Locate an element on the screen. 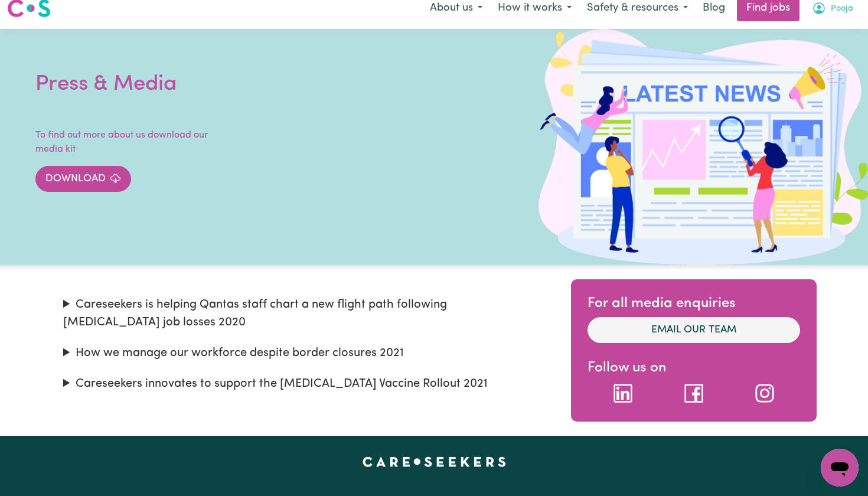 This screenshot has height=496, width=868. a: LinkedIn is located at coordinates (623, 393).